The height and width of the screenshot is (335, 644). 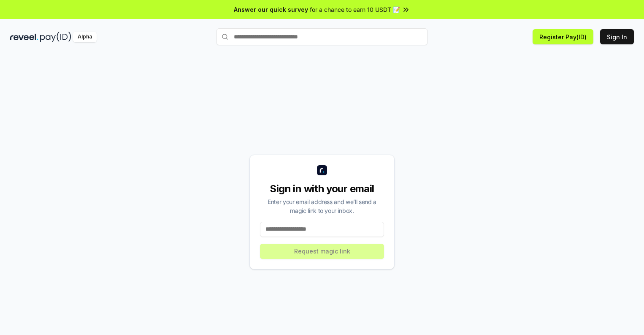 What do you see at coordinates (617, 37) in the screenshot?
I see `button: Sign In` at bounding box center [617, 37].